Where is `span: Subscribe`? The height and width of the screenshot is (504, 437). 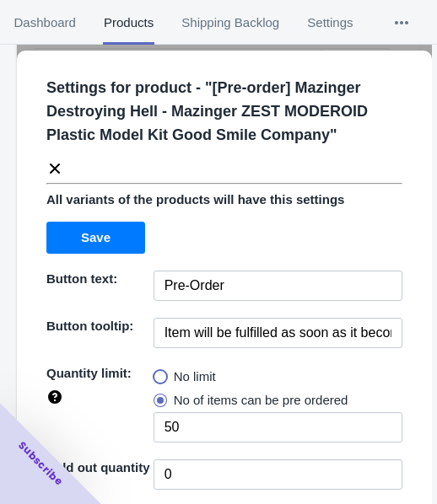 span: Subscribe is located at coordinates (41, 464).